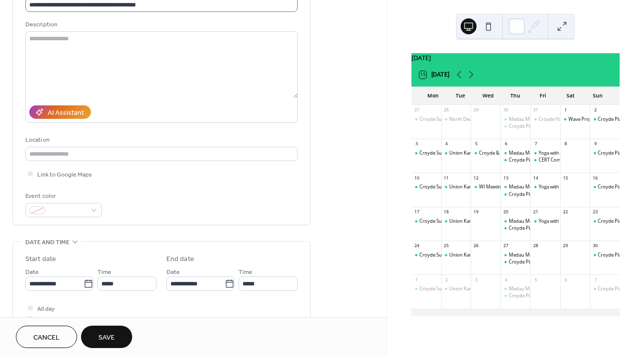 The image size is (644, 356). Describe the element at coordinates (536, 178) in the screenshot. I see `div: 14` at that location.